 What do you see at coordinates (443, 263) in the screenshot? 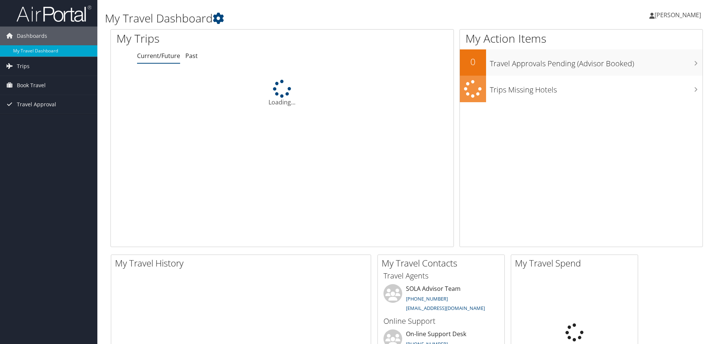
I see `h2: My Travel Contacts` at bounding box center [443, 263].